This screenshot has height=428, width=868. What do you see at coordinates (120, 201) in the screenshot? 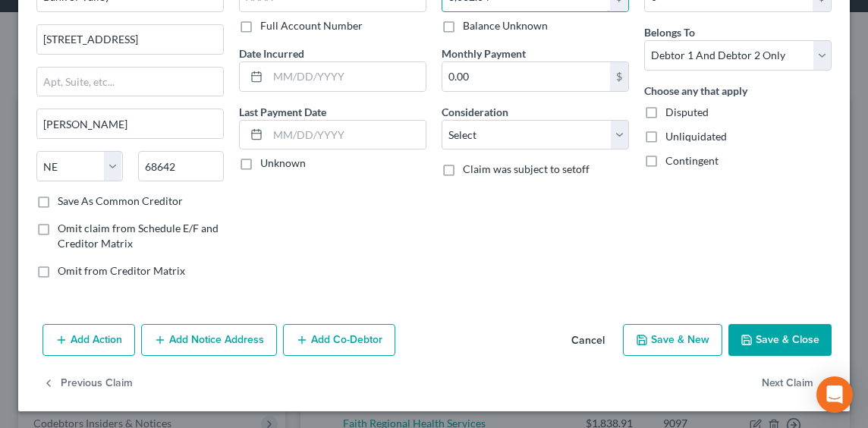
I see `label: Save As Common Creditor` at bounding box center [120, 201].